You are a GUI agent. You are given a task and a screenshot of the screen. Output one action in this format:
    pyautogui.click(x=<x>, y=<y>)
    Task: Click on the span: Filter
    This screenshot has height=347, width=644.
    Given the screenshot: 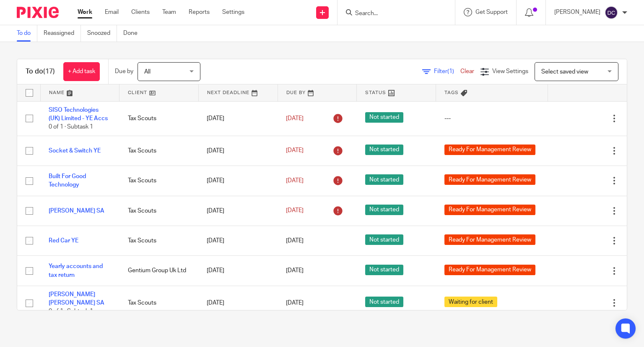 What is the action you would take?
    pyautogui.click(x=447, y=71)
    